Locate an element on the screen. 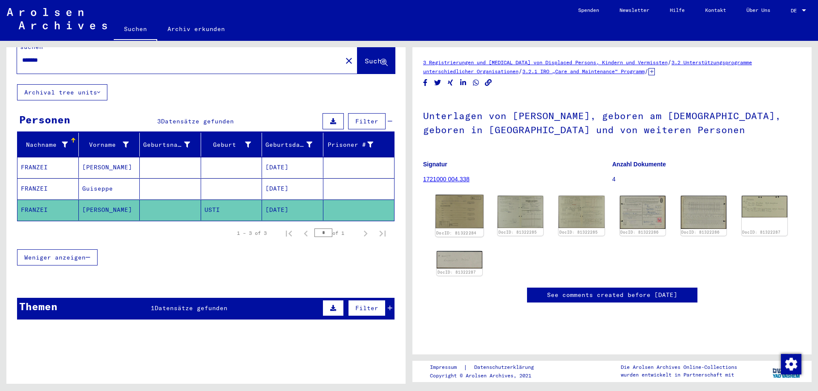 The height and width of the screenshot is (391, 818). b: Signatur is located at coordinates (435, 164).